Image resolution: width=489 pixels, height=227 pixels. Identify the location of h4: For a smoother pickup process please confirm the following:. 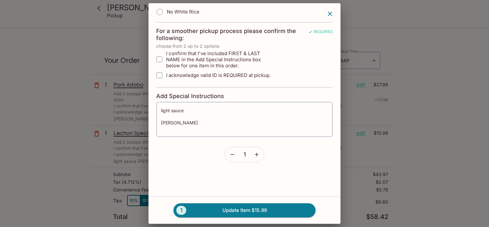
(232, 35).